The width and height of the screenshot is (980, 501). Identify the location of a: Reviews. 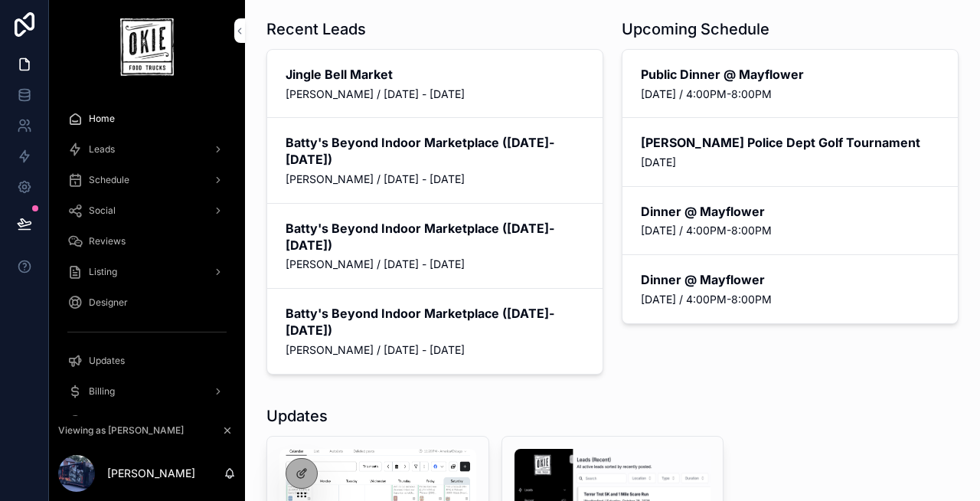
(147, 242).